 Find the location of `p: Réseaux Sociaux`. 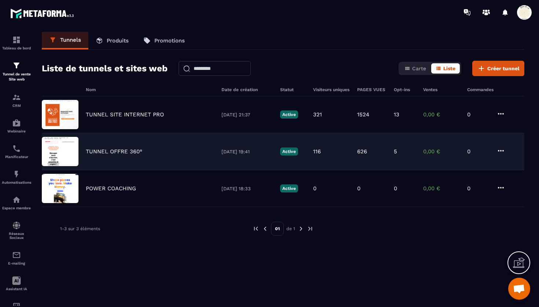

p: Réseaux Sociaux is located at coordinates (16, 236).